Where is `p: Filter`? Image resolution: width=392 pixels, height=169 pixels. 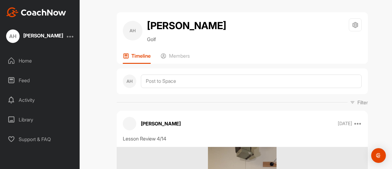
p: Filter is located at coordinates (362, 102).